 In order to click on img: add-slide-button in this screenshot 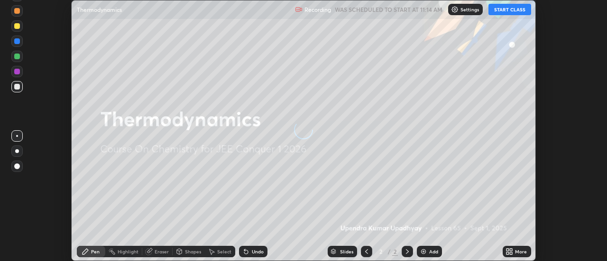, I will do `click(423, 252)`.